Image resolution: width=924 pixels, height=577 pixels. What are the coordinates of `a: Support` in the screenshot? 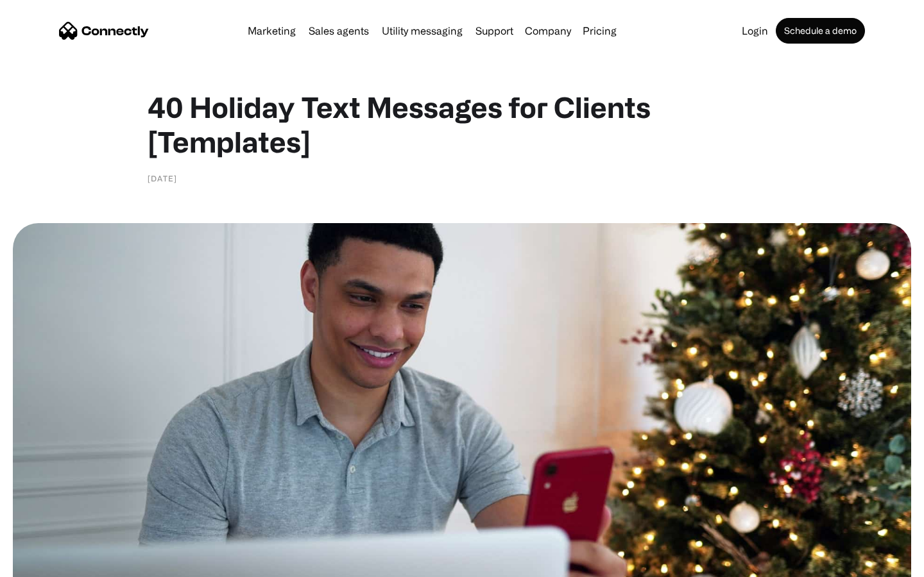 It's located at (494, 31).